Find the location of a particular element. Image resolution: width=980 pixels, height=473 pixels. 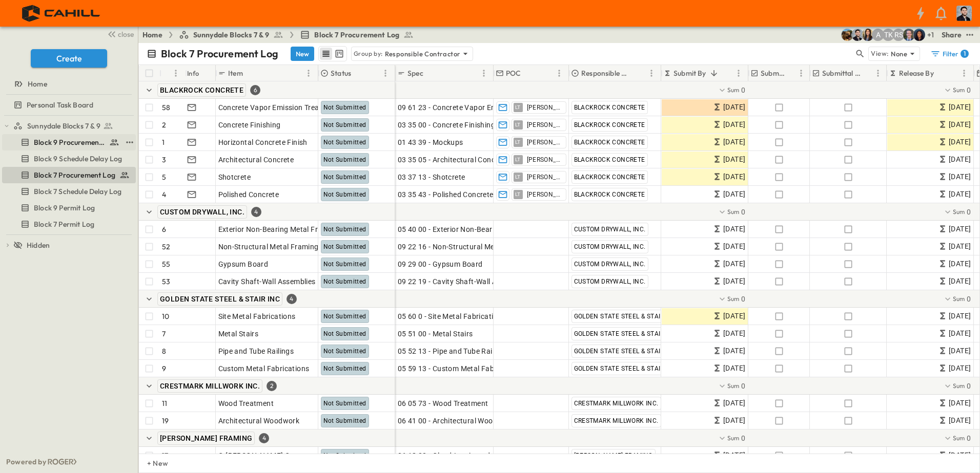

p: 7 is located at coordinates (164, 334).